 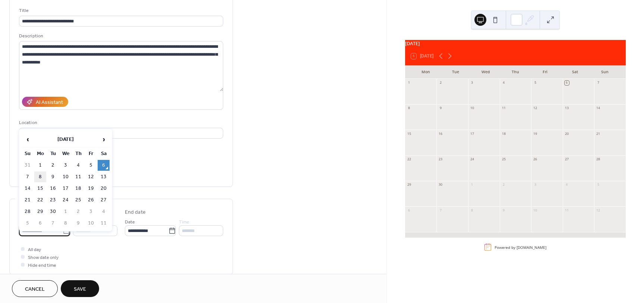 What do you see at coordinates (567, 108) in the screenshot?
I see `div: 13` at bounding box center [567, 108].